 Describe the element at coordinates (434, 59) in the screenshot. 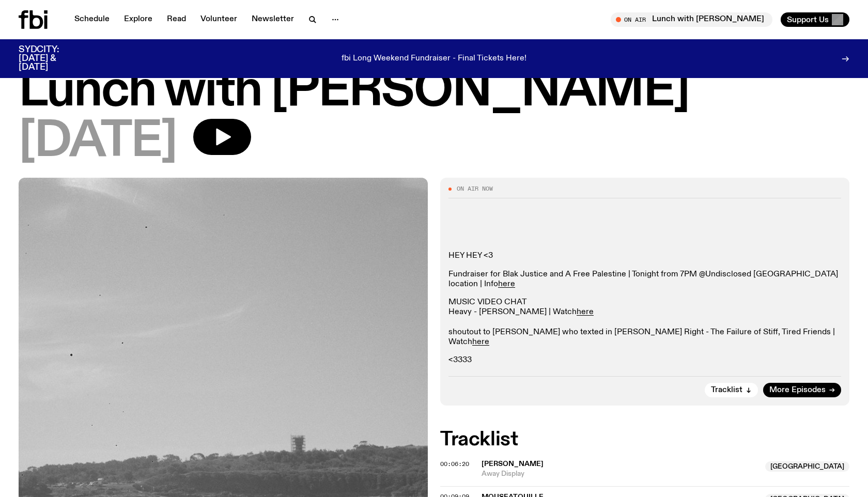

I see `p: fbi Long Weekend Fundraiser - Final Tickets Here!` at that location.